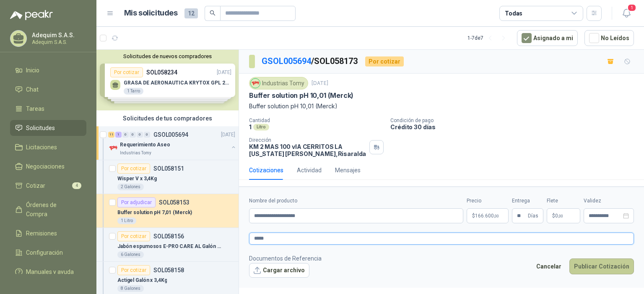  I want to click on button: Solicitudes de nuevos compradores, so click(167, 56).